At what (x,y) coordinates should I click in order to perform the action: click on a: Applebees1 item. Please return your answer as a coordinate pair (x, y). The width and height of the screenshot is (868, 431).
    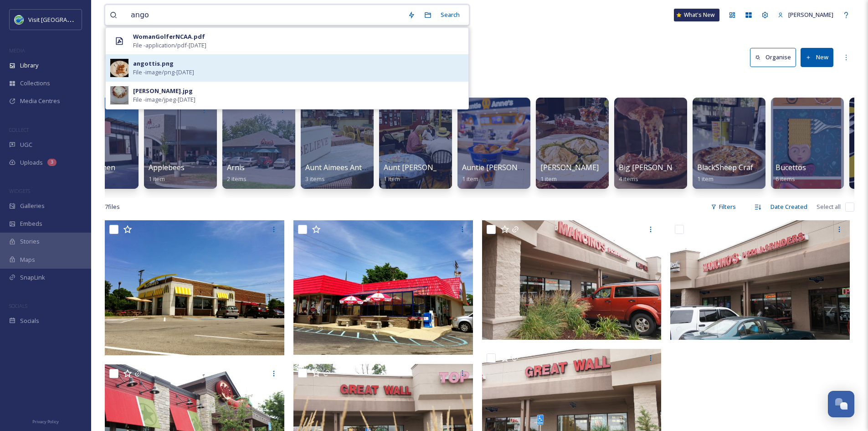
    Looking at the image, I should click on (166, 173).